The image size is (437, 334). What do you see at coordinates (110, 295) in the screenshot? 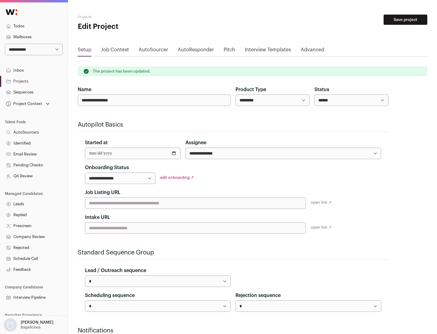
I see `label: Scheduling sequence` at bounding box center [110, 295].